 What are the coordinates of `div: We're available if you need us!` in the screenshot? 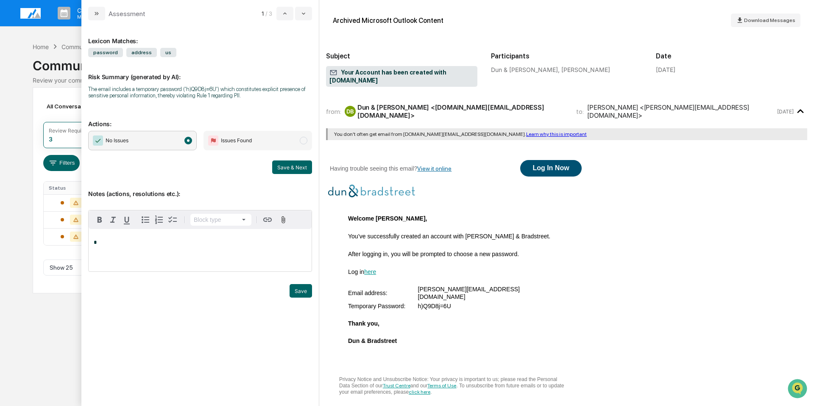 It's located at (68, 77).